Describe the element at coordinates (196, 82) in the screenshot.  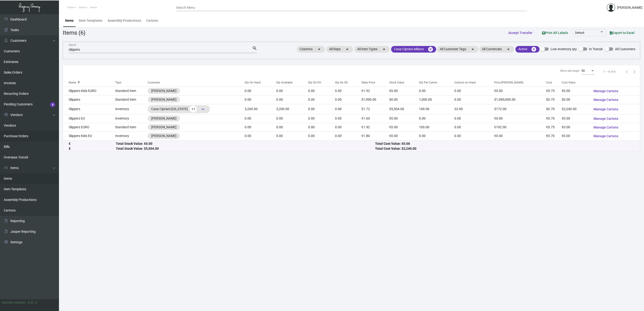
I see `th: Customer` at that location.